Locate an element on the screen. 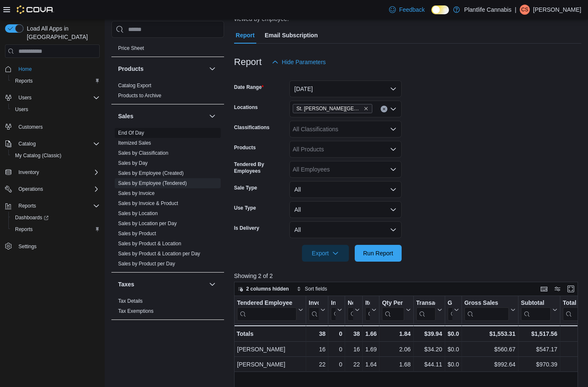  span: Sales by Product is located at coordinates (137, 234).